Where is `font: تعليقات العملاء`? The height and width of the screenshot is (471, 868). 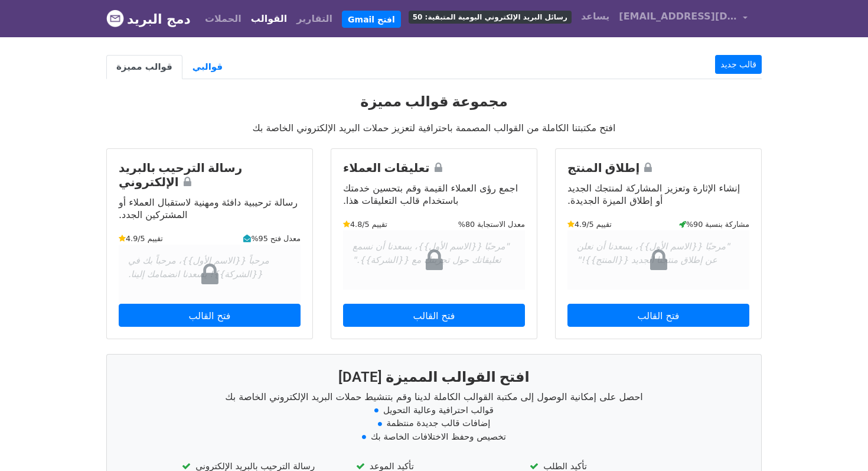 font: تعليقات العملاء is located at coordinates (386, 167).